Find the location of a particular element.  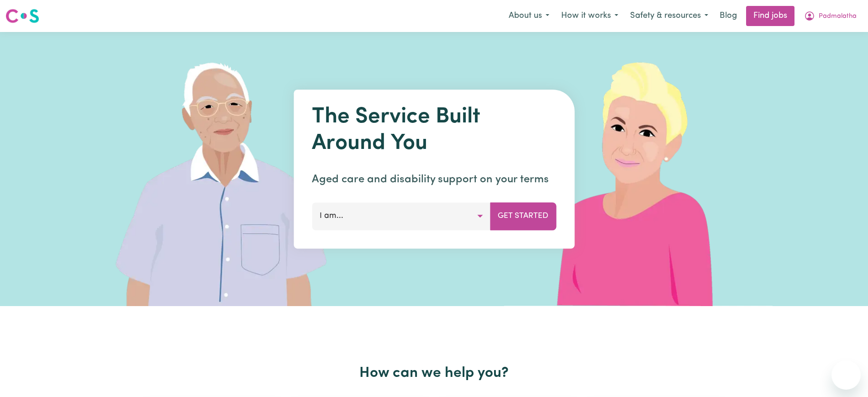

a: Careseekers logo is located at coordinates (23, 16).